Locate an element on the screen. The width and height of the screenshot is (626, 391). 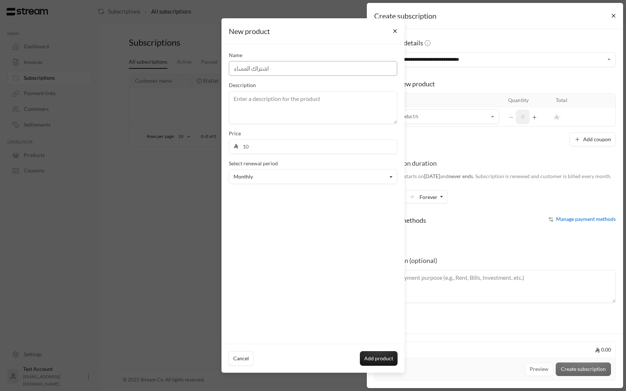
label: Name is located at coordinates (235, 55).